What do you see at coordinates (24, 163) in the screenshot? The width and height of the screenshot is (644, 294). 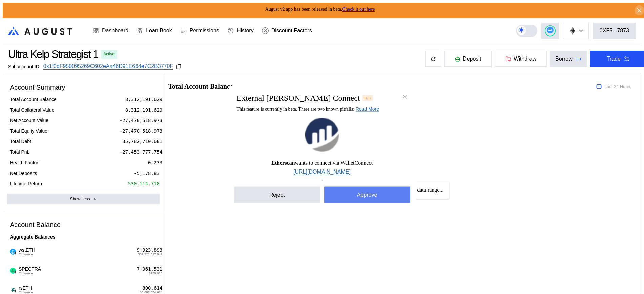 I see `div: Health Factor` at bounding box center [24, 163].